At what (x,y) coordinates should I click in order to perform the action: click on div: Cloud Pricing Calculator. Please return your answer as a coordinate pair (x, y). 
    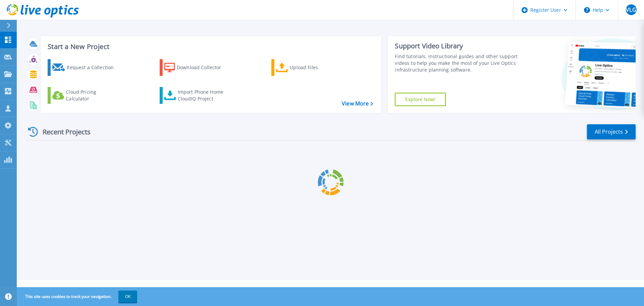
    Looking at the image, I should click on (93, 95).